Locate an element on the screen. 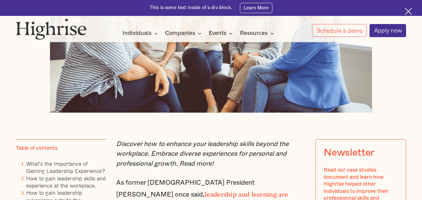  div: Newsletter is located at coordinates (349, 153).